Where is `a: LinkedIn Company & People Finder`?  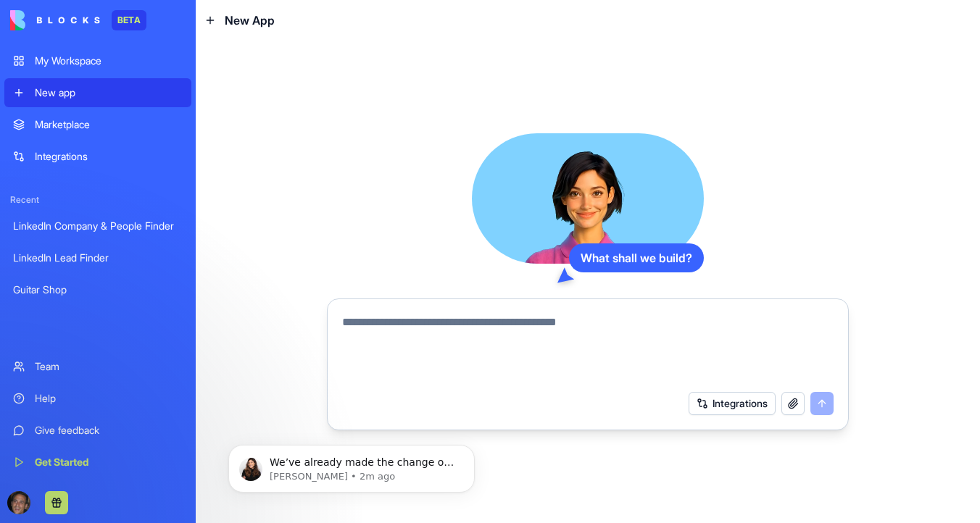
a: LinkedIn Company & People Finder is located at coordinates (98, 226).